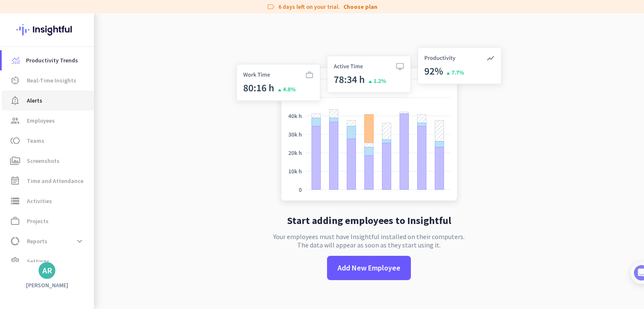 The width and height of the screenshot is (644, 309). Describe the element at coordinates (15, 81) in the screenshot. I see `i: av_timer` at that location.